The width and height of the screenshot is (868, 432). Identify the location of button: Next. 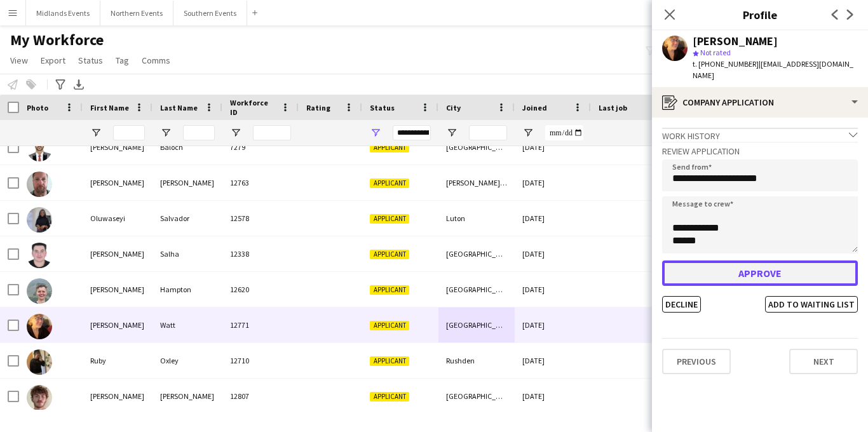
(823, 361).